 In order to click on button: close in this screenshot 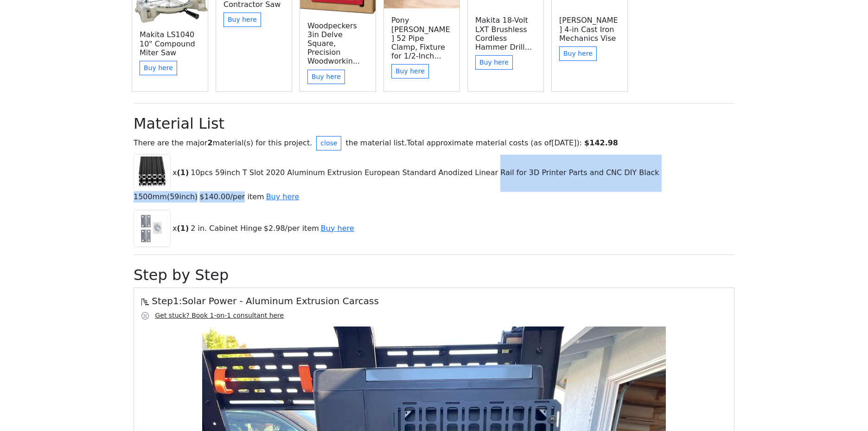, I will do `click(329, 143)`.